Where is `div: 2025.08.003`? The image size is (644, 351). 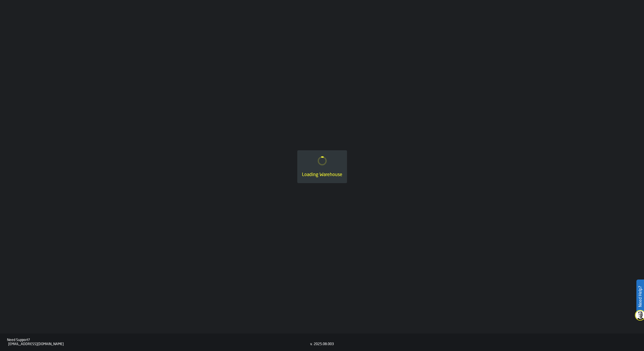 div: 2025.08.003 is located at coordinates (323, 344).